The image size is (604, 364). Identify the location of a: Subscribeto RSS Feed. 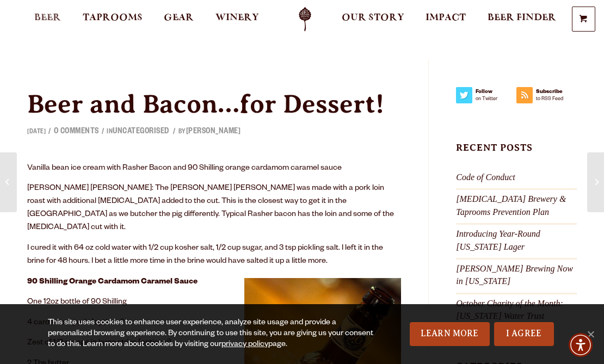
(547, 98).